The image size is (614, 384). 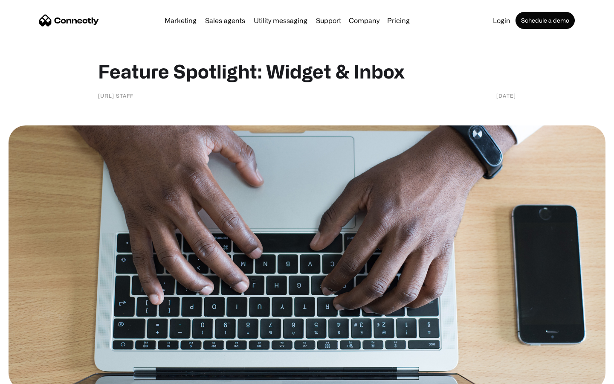 What do you see at coordinates (545, 20) in the screenshot?
I see `a: Schedule a demo` at bounding box center [545, 20].